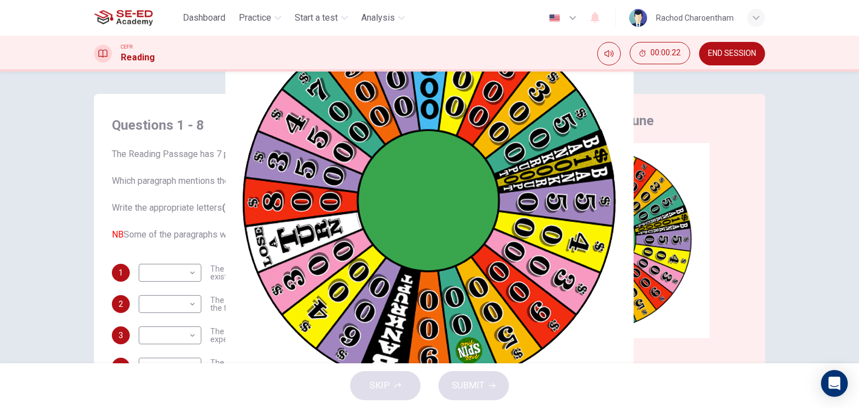 The width and height of the screenshot is (859, 408). Describe the element at coordinates (694, 18) in the screenshot. I see `div: Rachod Charoentham` at that location.